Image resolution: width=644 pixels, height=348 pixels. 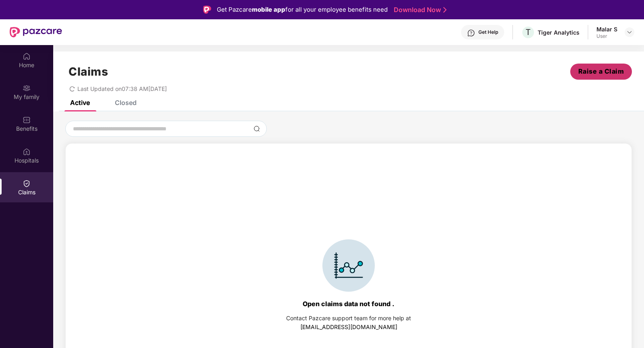 What do you see at coordinates (348, 304) in the screenshot?
I see `div: Open claims data not found .` at bounding box center [348, 304].